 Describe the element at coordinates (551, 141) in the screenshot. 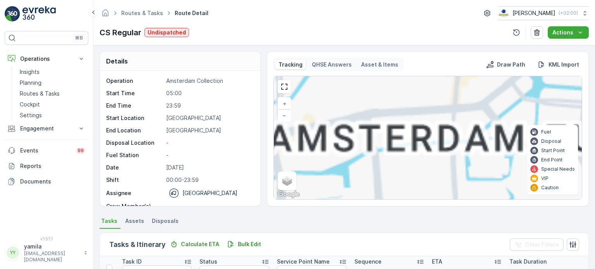

I see `p: Disposal` at that location.